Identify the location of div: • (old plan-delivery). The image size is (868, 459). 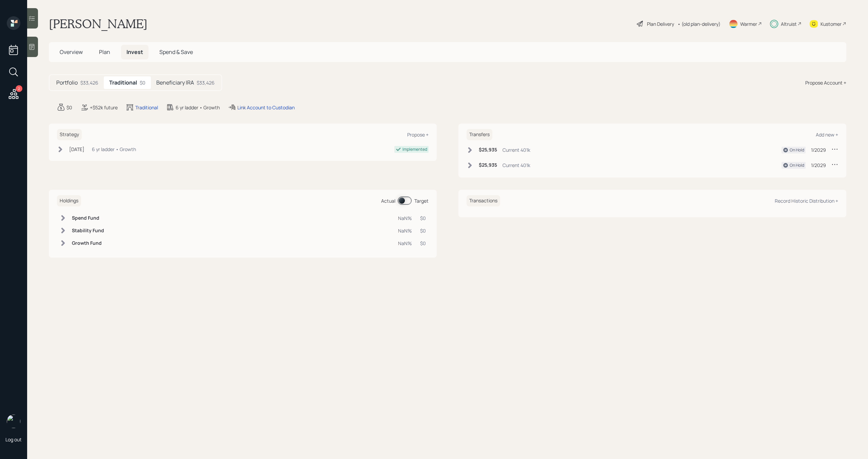
(698, 24).